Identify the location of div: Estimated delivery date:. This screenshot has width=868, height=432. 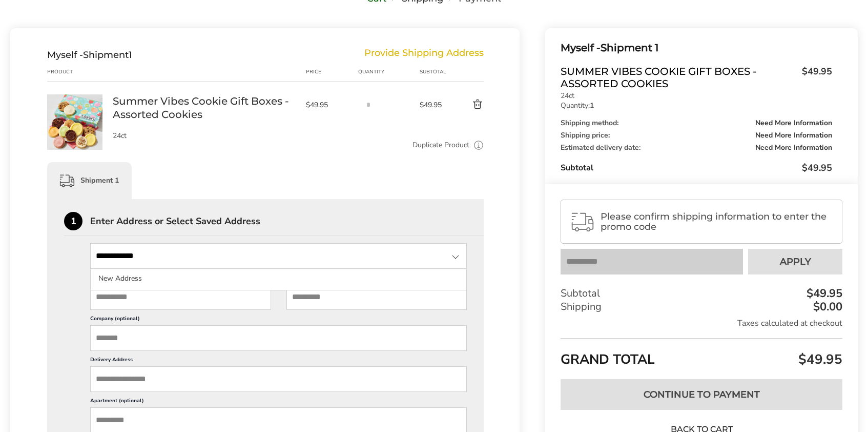
(696, 148).